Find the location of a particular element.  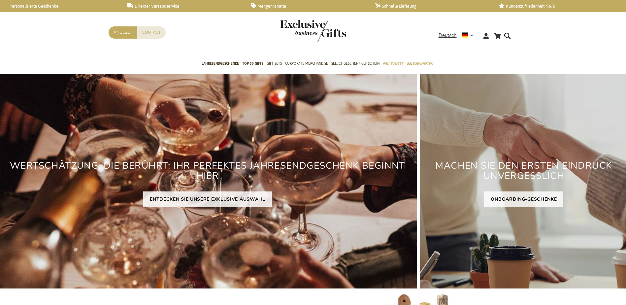

a: Angebot is located at coordinates (123, 32).